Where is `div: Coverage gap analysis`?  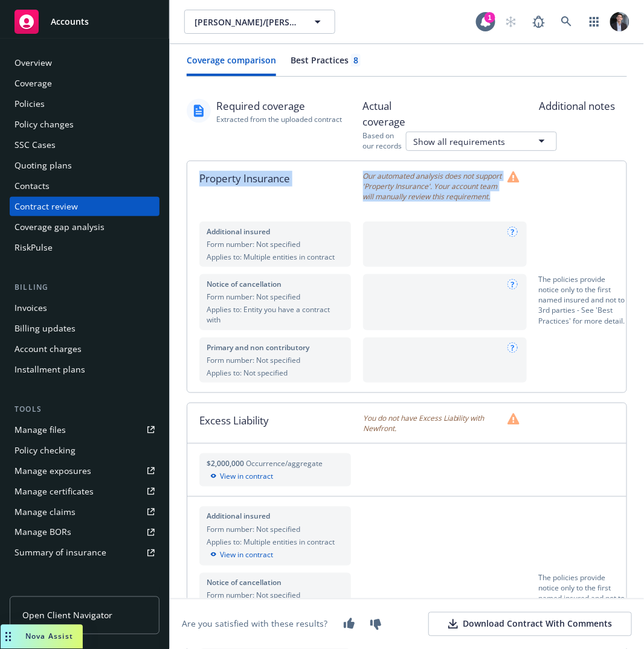 div: Coverage gap analysis is located at coordinates (59, 227).